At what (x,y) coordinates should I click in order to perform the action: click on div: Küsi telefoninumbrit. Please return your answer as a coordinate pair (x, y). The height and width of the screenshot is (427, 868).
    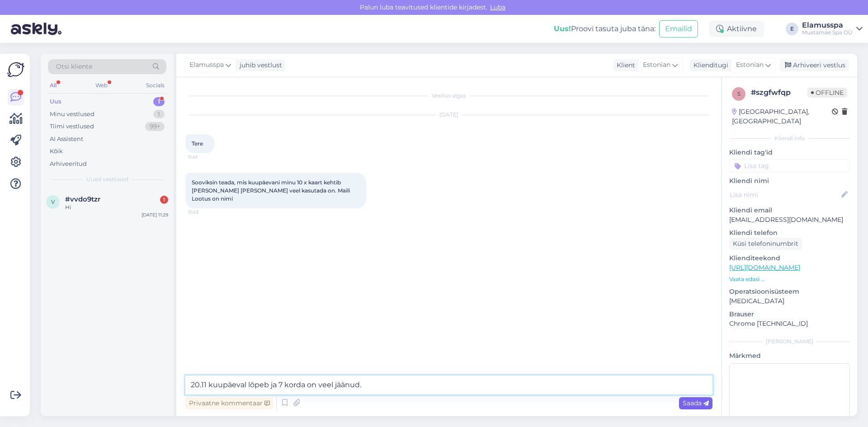
    Looking at the image, I should click on (765, 244).